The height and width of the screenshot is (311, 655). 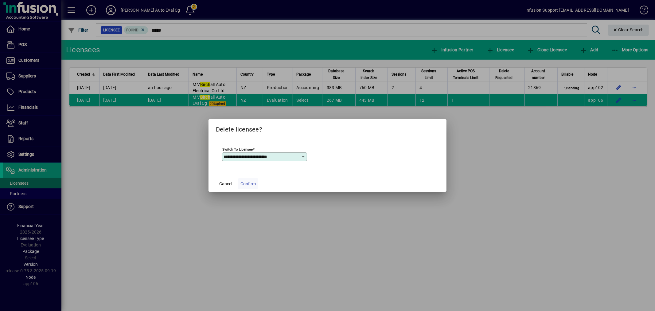 What do you see at coordinates (237, 149) in the screenshot?
I see `mat-label: Switch to licensee` at bounding box center [237, 149].